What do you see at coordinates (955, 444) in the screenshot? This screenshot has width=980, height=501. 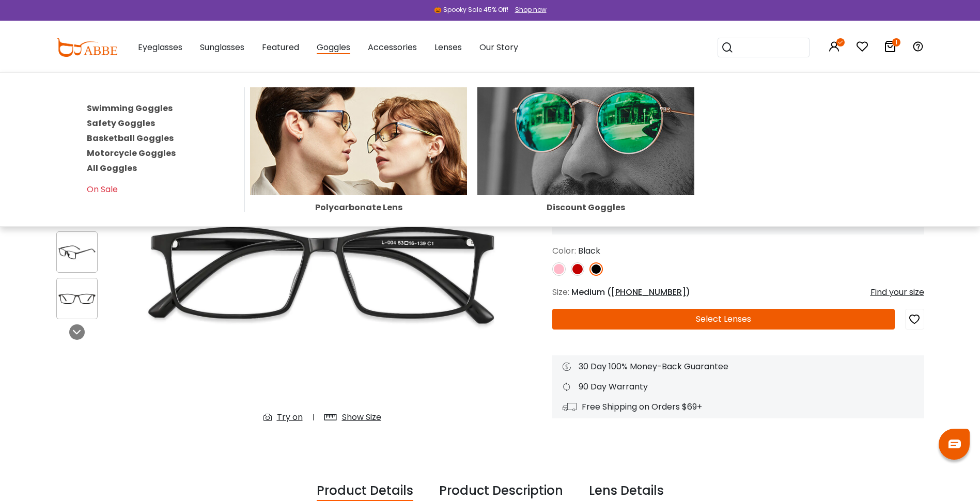 I see `img: chat` at bounding box center [955, 444].